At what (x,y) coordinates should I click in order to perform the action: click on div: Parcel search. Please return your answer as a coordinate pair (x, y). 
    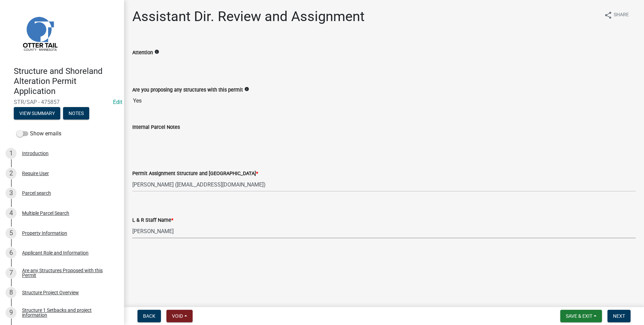
    Looking at the image, I should click on (37, 193).